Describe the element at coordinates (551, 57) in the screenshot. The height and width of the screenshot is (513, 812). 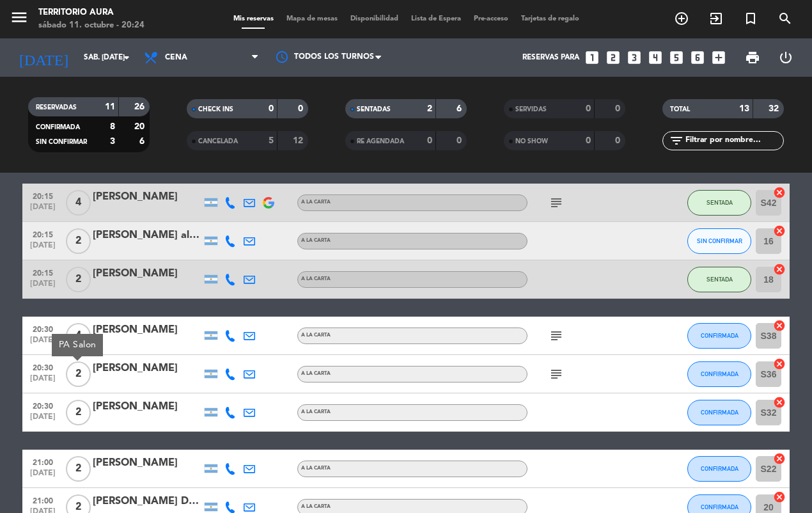
I see `span: Reservas para` at that location.